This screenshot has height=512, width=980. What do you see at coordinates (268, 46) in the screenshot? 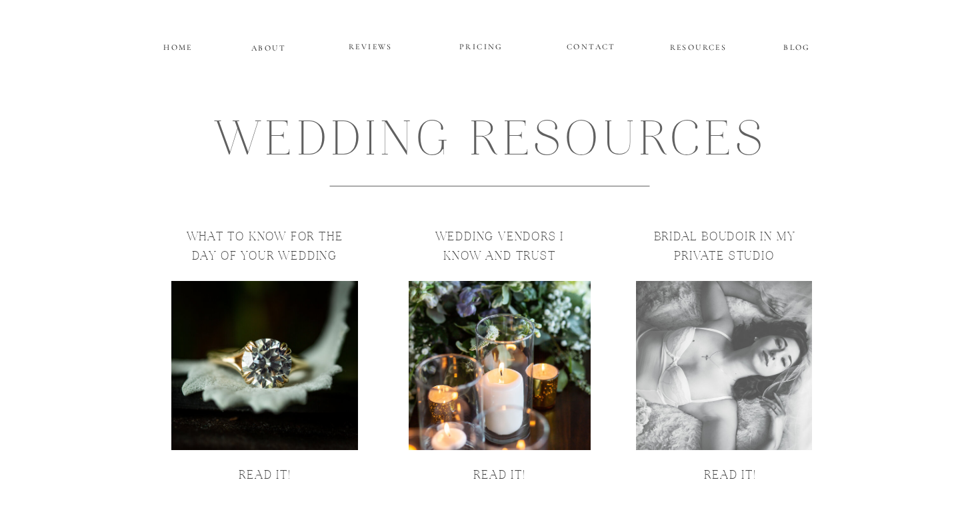
I see `p: ABOUT` at bounding box center [268, 46].